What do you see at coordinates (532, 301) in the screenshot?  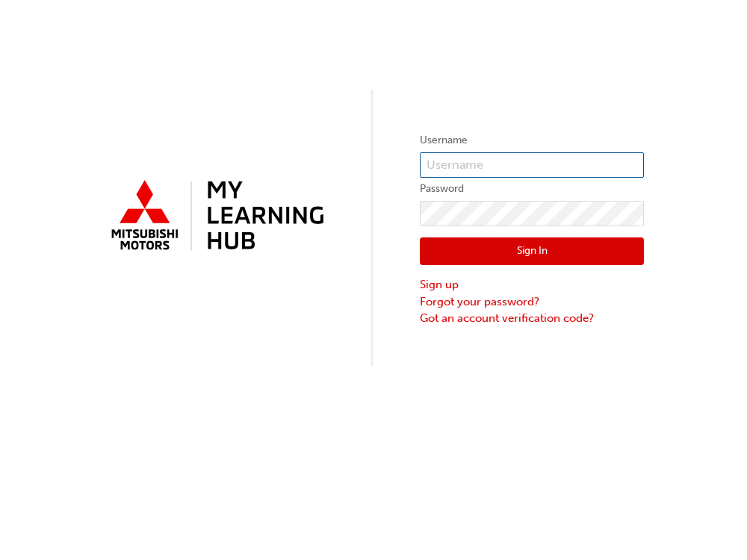 I see `a: Forgot your password?` at bounding box center [532, 301].